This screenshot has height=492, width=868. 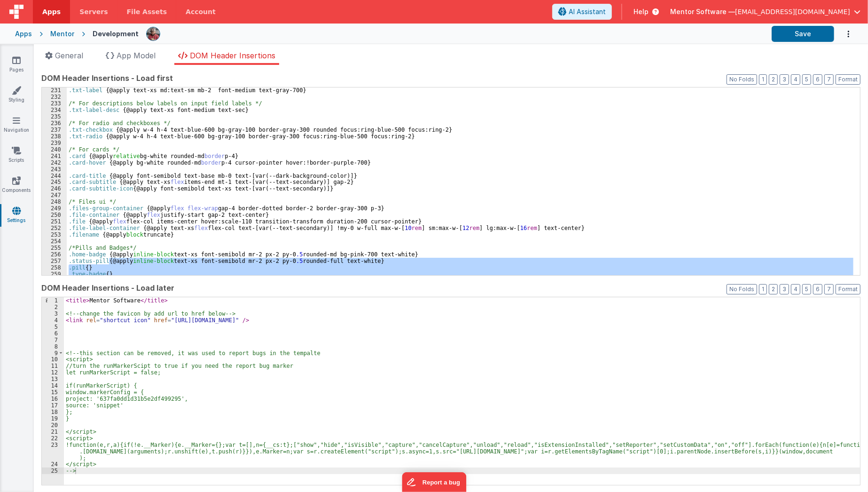 What do you see at coordinates (53, 327) in the screenshot?
I see `div: 5` at bounding box center [53, 327].